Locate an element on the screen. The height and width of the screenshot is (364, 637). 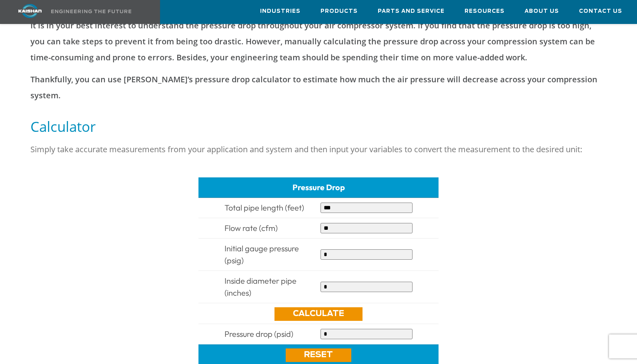
a: Parts and Service is located at coordinates (411, 11).